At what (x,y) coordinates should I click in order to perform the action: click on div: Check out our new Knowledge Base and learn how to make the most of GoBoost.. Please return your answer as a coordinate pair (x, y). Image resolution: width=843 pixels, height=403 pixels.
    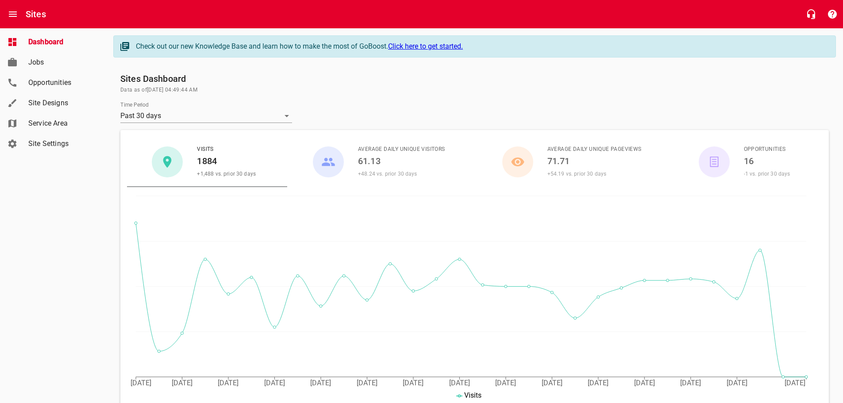
    Looking at the image, I should click on (481, 46).